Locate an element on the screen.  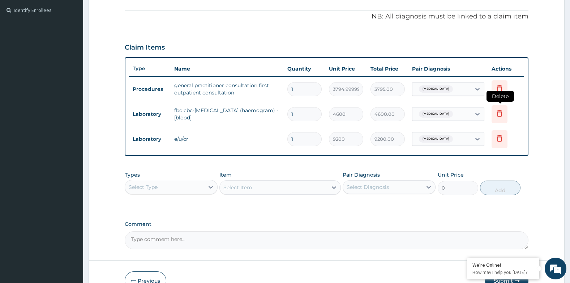
th: Actions is located at coordinates (506, 69).